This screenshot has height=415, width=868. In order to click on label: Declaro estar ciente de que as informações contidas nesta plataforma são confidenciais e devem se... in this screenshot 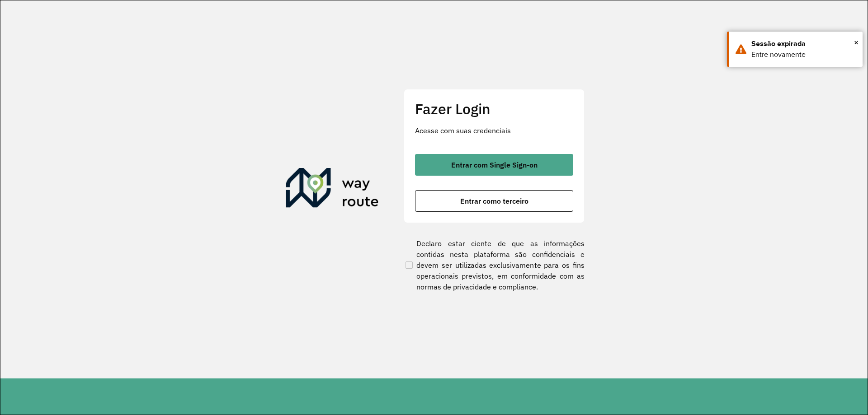, I will do `click(494, 265)`.